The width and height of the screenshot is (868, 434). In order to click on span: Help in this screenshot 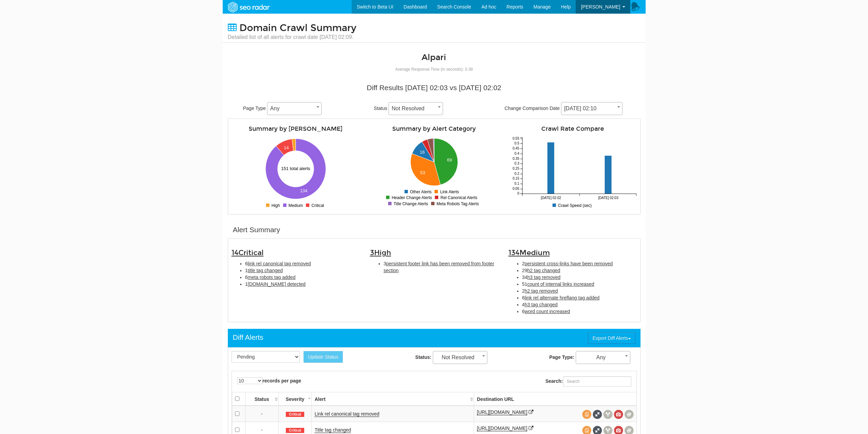, I will do `click(566, 7)`.